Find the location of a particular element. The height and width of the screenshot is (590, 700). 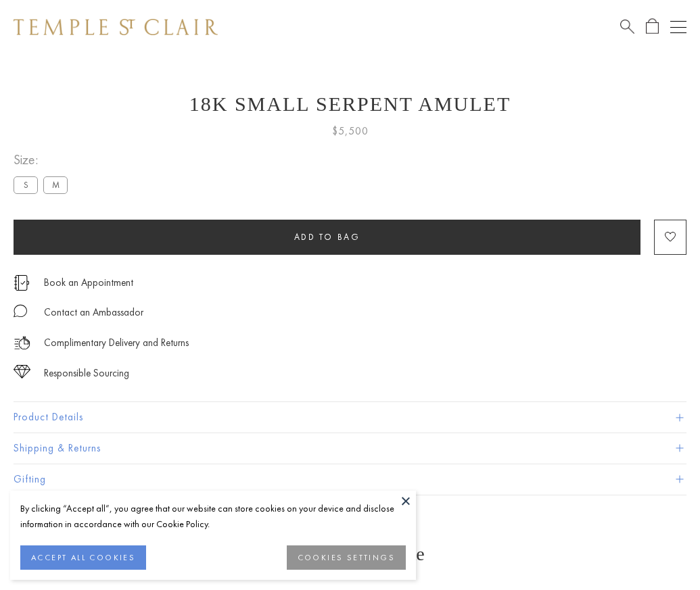

img: icon_sourcing.svg is located at coordinates (22, 372).